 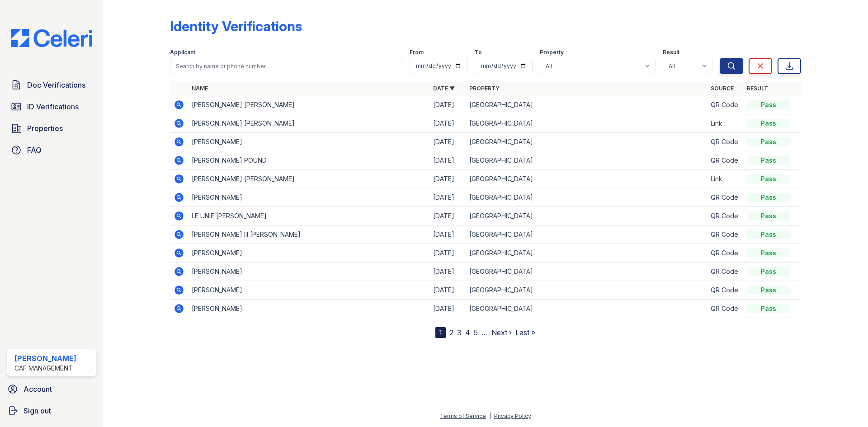 What do you see at coordinates (236, 26) in the screenshot?
I see `div: Identity Verifications` at bounding box center [236, 26].